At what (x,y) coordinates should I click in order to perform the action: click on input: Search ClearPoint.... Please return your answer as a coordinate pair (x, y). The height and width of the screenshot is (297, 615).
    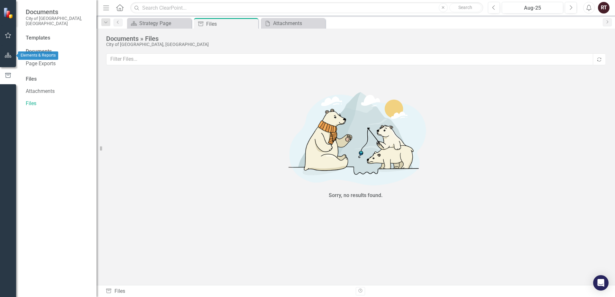
    Looking at the image, I should click on (307, 8).